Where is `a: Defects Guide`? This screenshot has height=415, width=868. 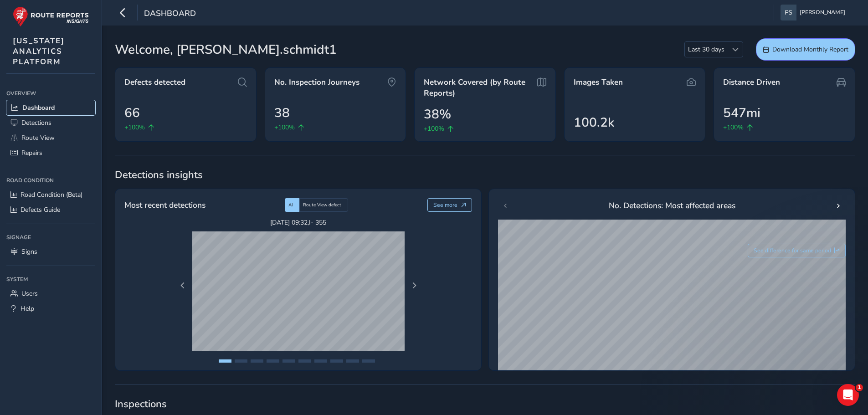
a: Defects Guide is located at coordinates (51, 209).